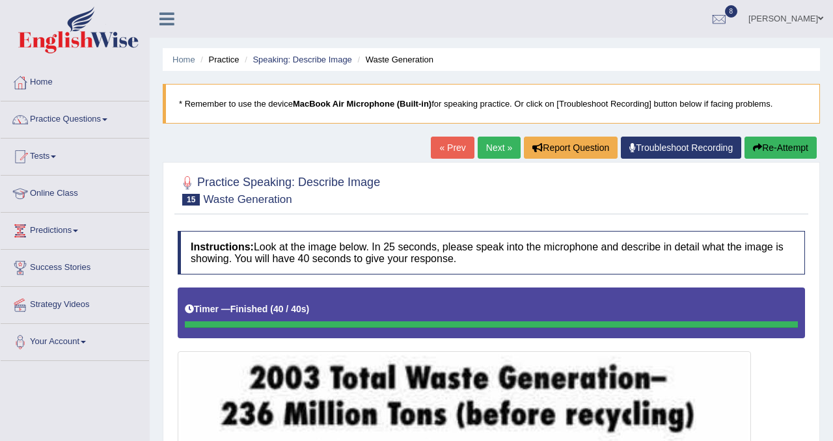 This screenshot has height=441, width=833. Describe the element at coordinates (75, 229) in the screenshot. I see `a: Predictions` at that location.